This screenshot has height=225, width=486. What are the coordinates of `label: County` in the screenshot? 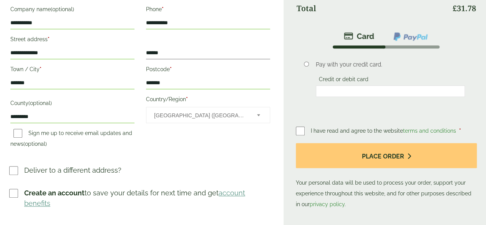 It's located at (72, 104).